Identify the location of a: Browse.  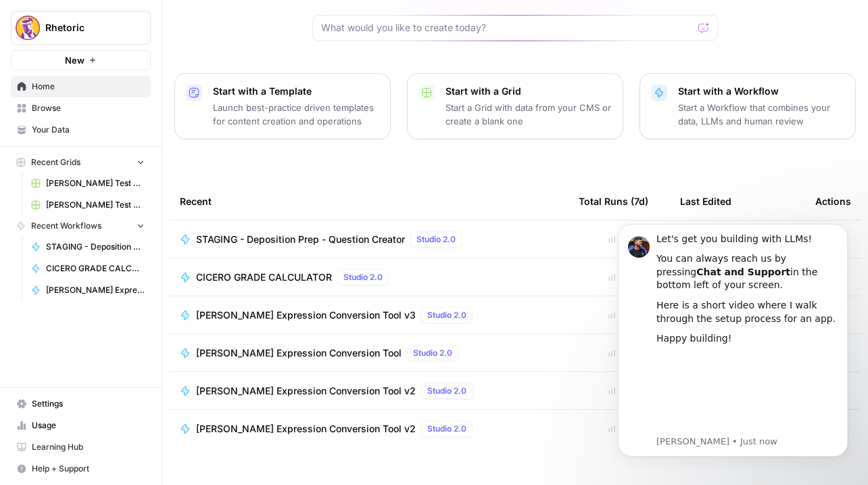
(80, 108).